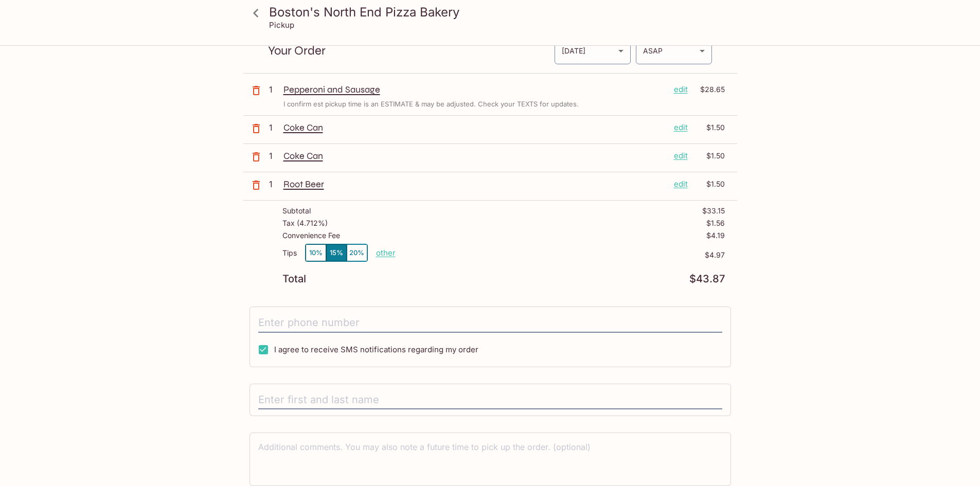  What do you see at coordinates (707, 278) in the screenshot?
I see `p: $43.87` at bounding box center [707, 278].